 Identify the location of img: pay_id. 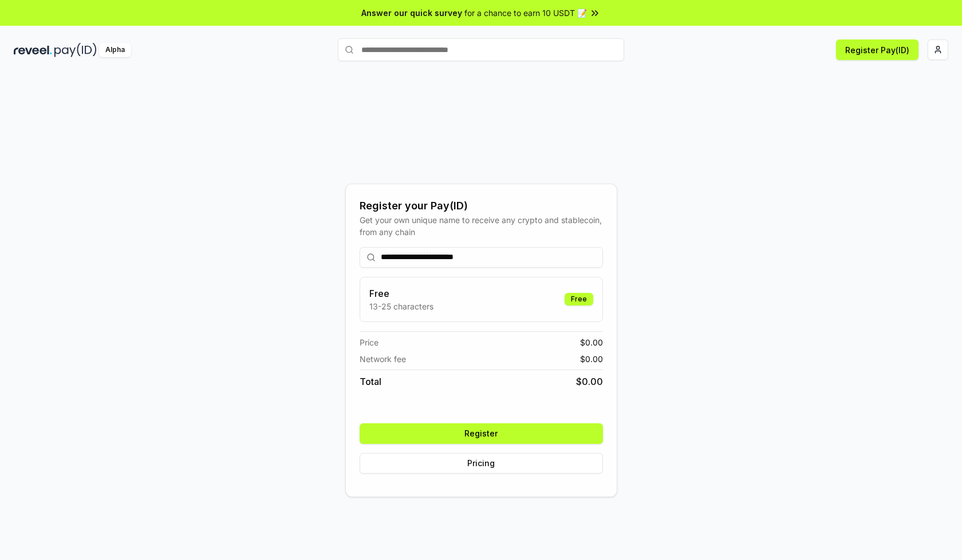
(76, 50).